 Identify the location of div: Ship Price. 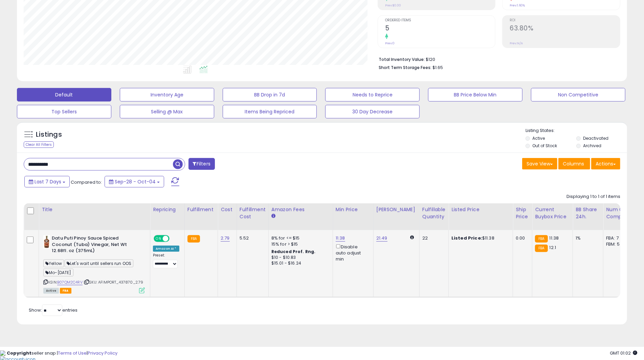
(523, 213).